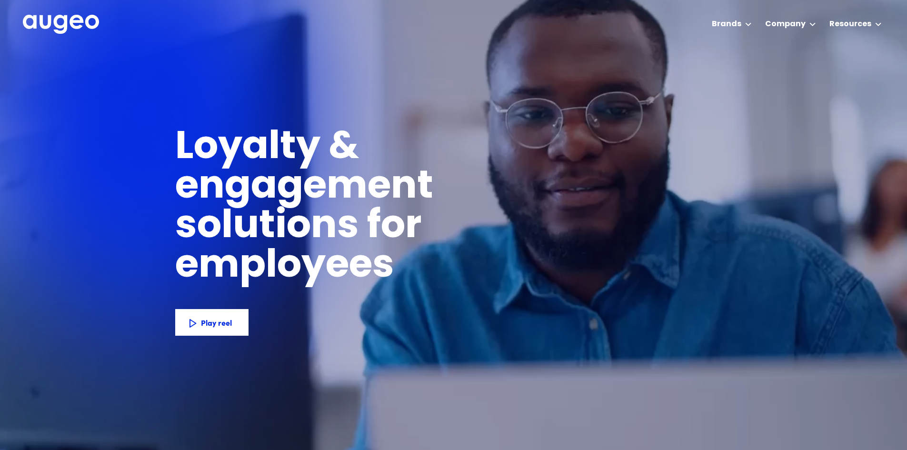  I want to click on img: Augeo's full logo in white., so click(61, 24).